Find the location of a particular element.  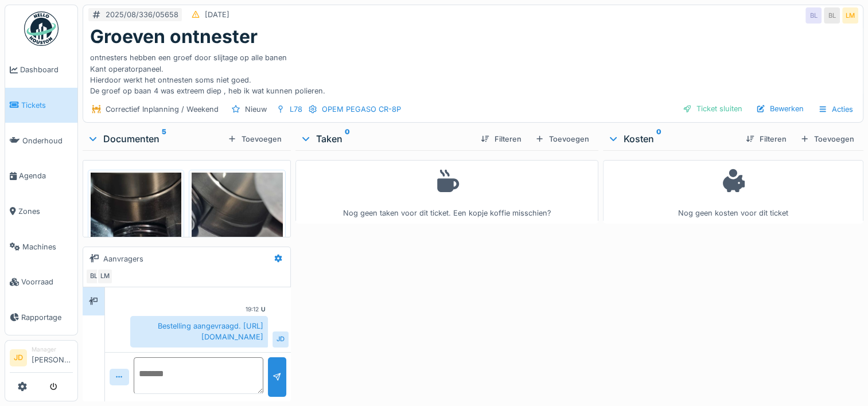

div: Ticket sluiten is located at coordinates (712, 108).